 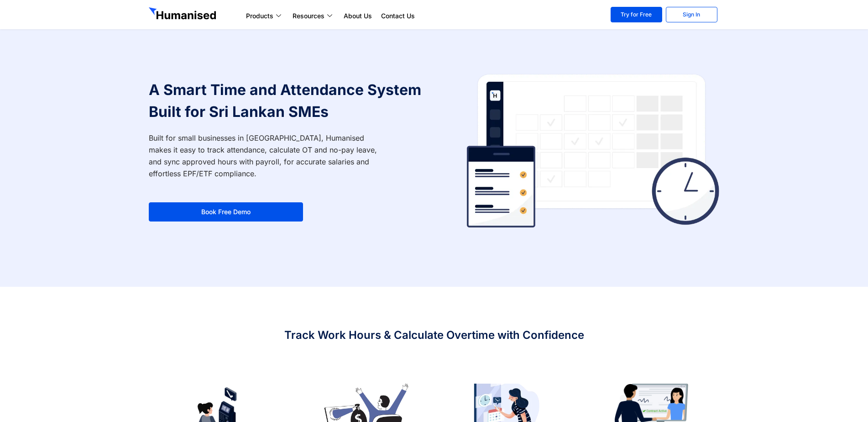 What do you see at coordinates (636, 14) in the screenshot?
I see `a: Try for Free` at bounding box center [636, 14].